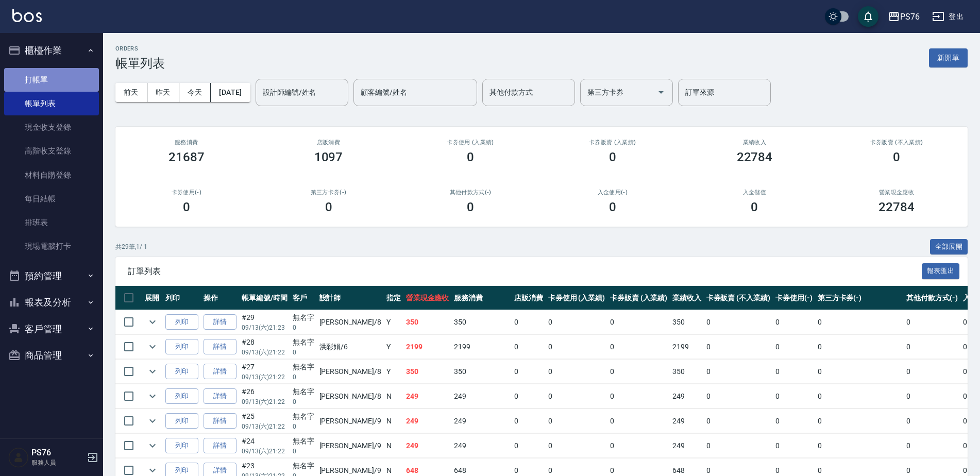 Image resolution: width=980 pixels, height=476 pixels. Describe the element at coordinates (131, 93) in the screenshot. I see `button: 前天` at that location.